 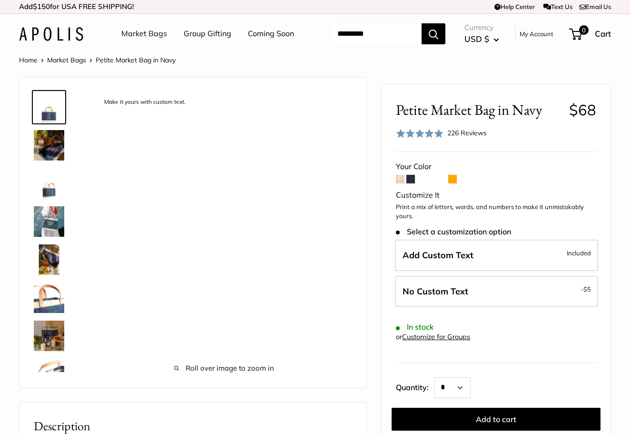 I want to click on a: Customize for Groups, so click(x=436, y=337).